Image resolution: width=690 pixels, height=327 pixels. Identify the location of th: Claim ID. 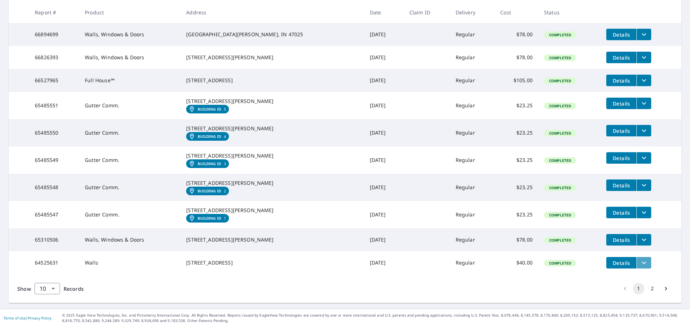
(427, 12).